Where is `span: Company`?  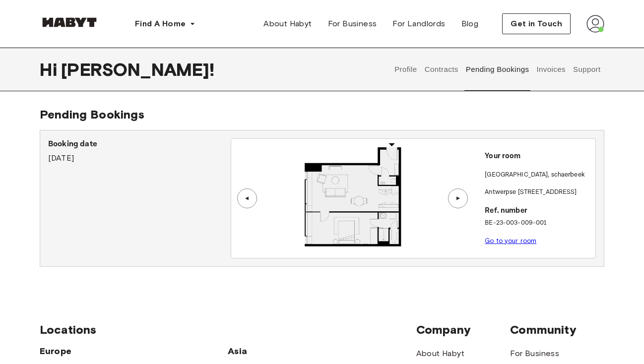
span: Company is located at coordinates (463, 330).